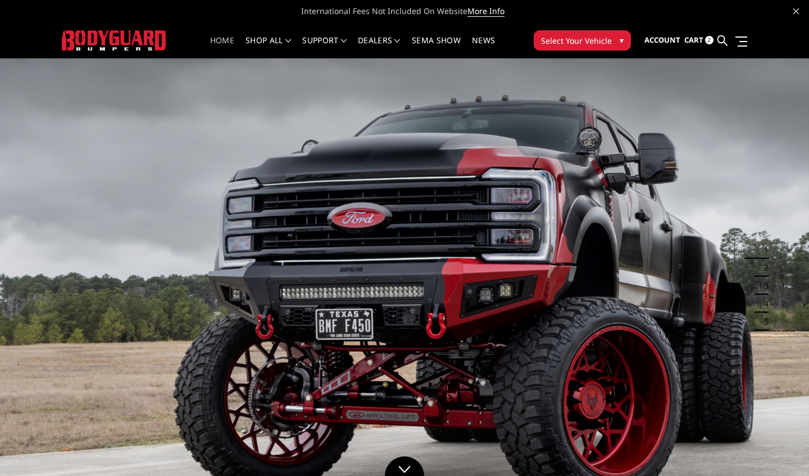  What do you see at coordinates (268, 47) in the screenshot?
I see `a: shop all` at bounding box center [268, 47].